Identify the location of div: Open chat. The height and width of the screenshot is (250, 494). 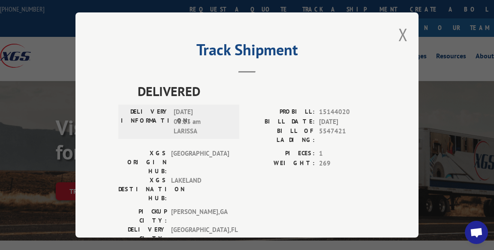
(476, 232).